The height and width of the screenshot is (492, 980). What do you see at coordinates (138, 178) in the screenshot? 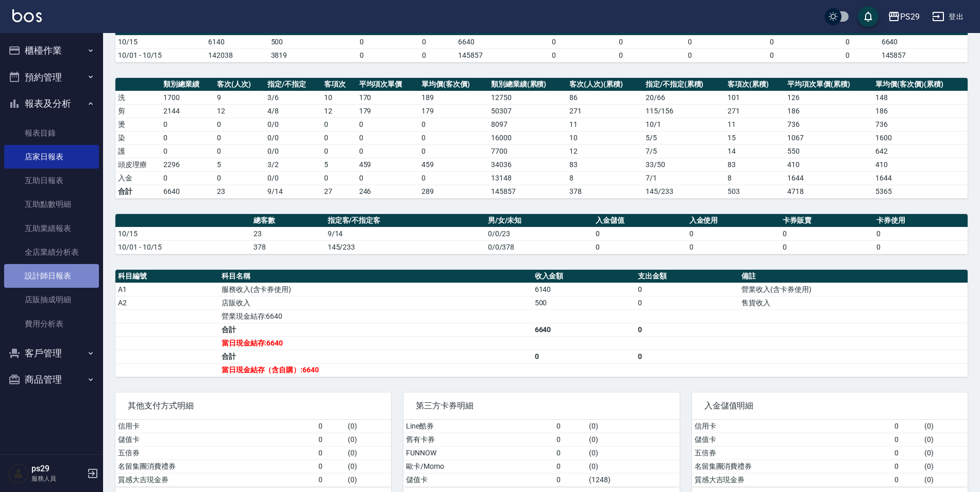
I see `td: 入金` at bounding box center [138, 178].